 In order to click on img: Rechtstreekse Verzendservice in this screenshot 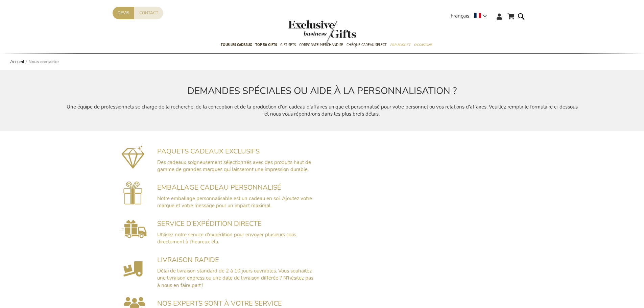, I will do `click(133, 229)`.